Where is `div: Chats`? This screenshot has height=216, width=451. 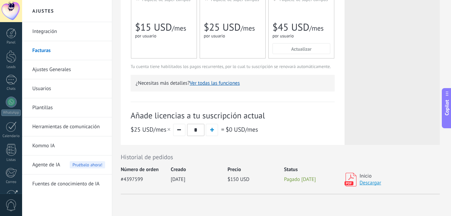 div: Chats is located at coordinates (11, 89).